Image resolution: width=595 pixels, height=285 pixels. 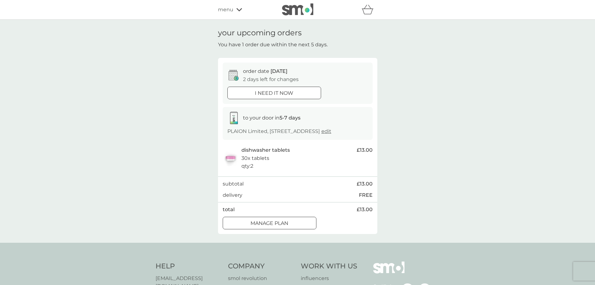 I want to click on span: menu, so click(x=226, y=10).